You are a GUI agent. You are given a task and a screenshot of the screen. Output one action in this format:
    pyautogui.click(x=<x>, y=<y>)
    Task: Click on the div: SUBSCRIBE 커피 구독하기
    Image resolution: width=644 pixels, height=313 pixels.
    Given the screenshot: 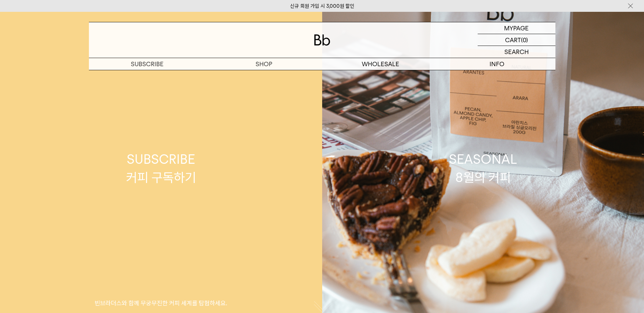 What is the action you would take?
    pyautogui.click(x=161, y=168)
    